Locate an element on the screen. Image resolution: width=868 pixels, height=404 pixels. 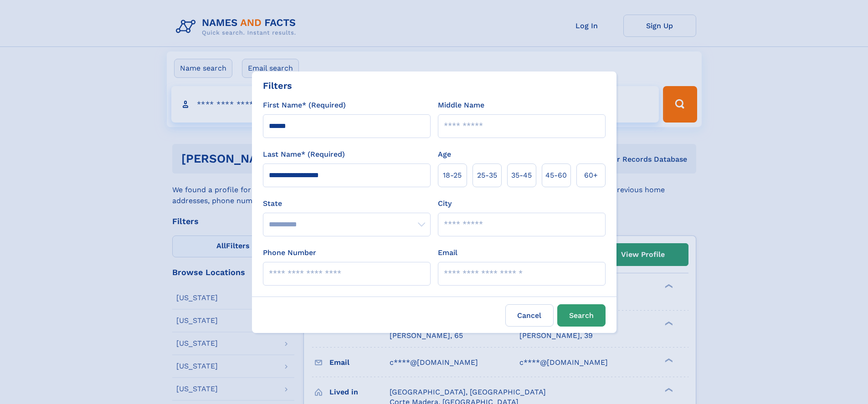
label: City is located at coordinates (445, 203).